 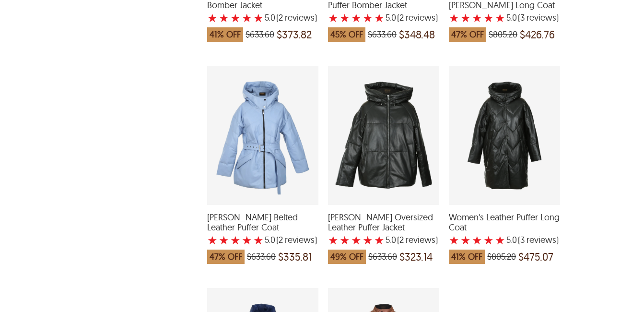 What do you see at coordinates (294, 35) in the screenshot?
I see `span: $373.82` at bounding box center [294, 35].